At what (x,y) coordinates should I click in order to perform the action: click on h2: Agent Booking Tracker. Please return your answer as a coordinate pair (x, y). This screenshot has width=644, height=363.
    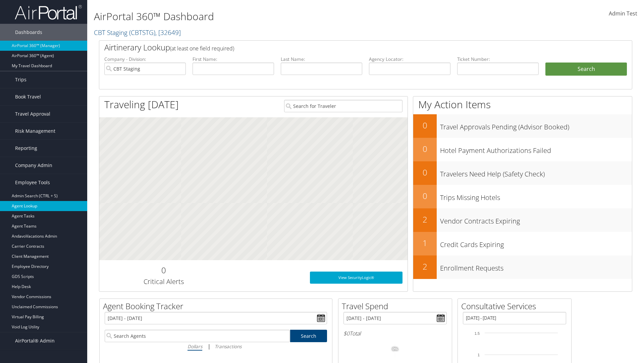
    Looking at the image, I should click on (218, 306).